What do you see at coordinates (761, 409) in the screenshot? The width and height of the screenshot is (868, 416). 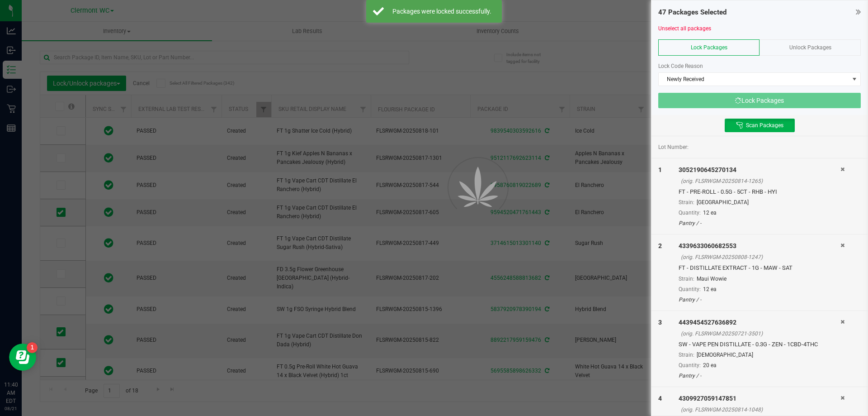 I see `div: (orig. FLSRWGM-20250814-1048)` at bounding box center [761, 409].